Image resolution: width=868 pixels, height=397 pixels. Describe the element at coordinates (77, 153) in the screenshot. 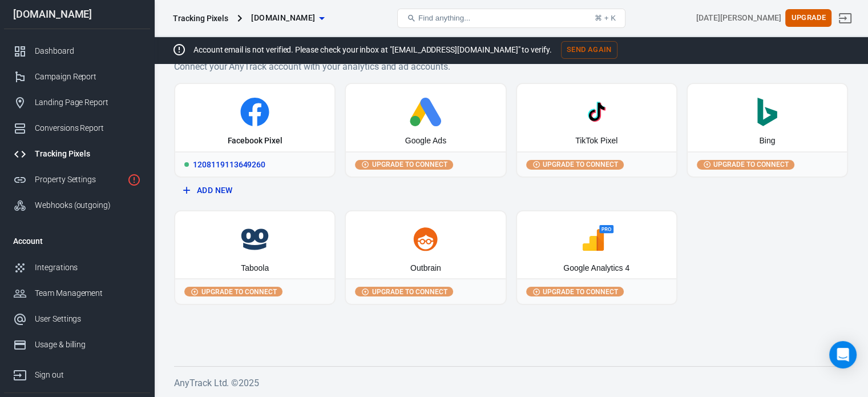

I see `a: Tracking Pixels` at that location.